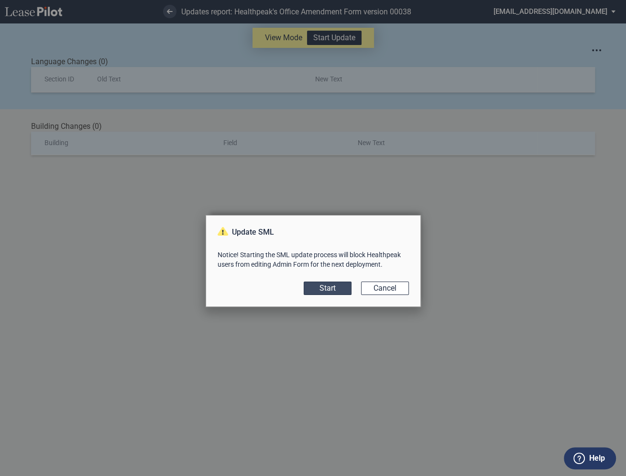 The width and height of the screenshot is (626, 476). I want to click on md-dialog: Update SMLNotice! Starting ..., so click(313, 261).